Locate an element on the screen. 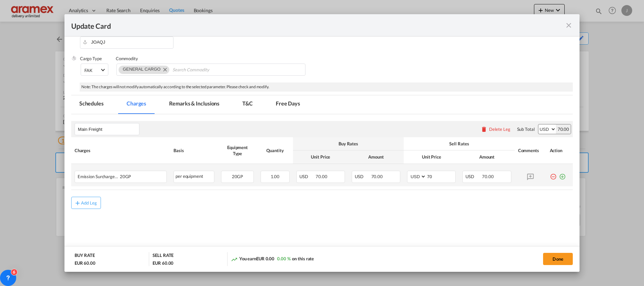 This screenshot has width=644, height=286. button: Add Leg is located at coordinates (86, 202).